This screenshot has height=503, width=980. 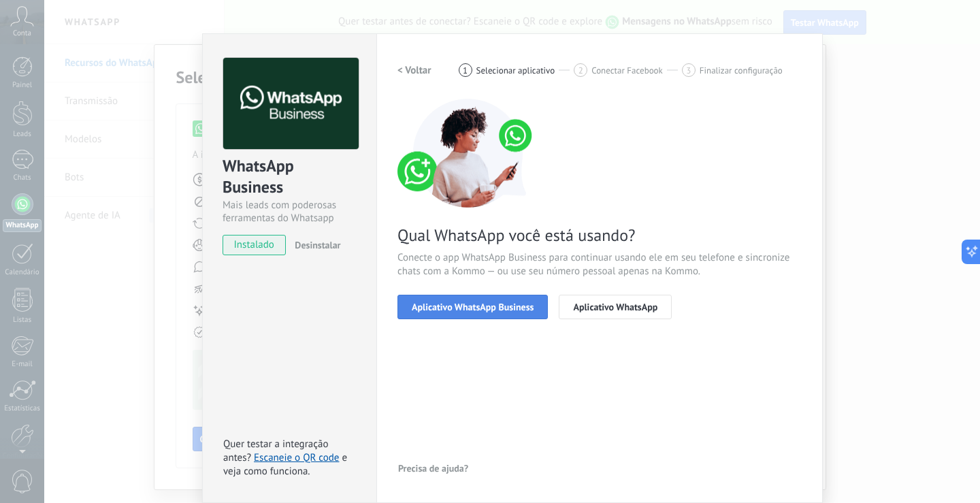 What do you see at coordinates (616, 307) in the screenshot?
I see `span: Aplicativo WhatsApp` at bounding box center [616, 307].